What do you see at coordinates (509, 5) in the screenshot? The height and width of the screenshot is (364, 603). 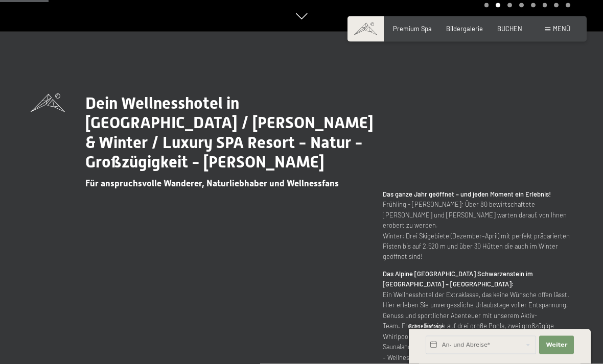 I see `div: Carousel Page 3` at bounding box center [509, 5].